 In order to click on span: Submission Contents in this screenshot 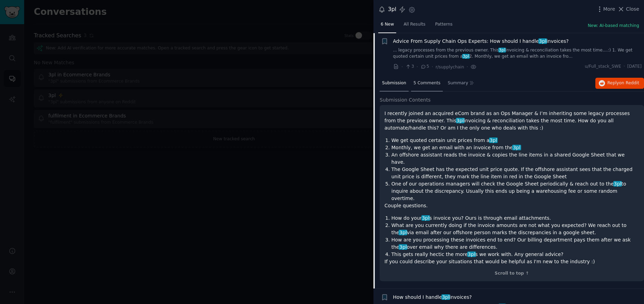, I will do `click(405, 100)`.